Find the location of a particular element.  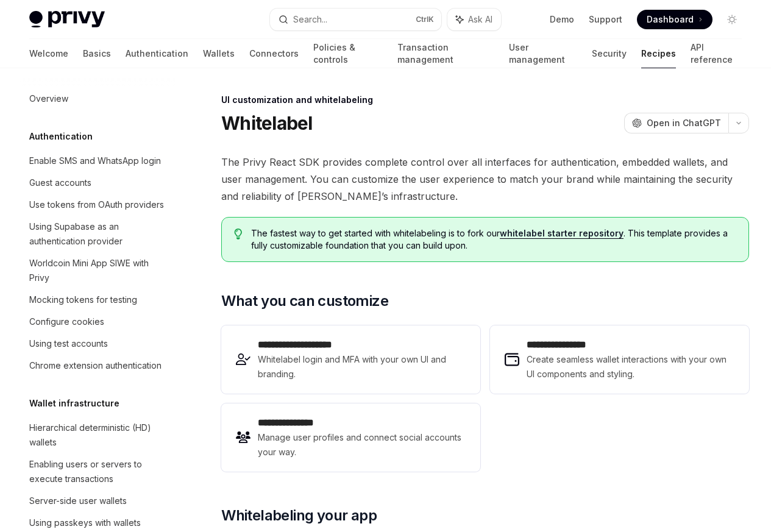

a: Authentication is located at coordinates (157, 53).